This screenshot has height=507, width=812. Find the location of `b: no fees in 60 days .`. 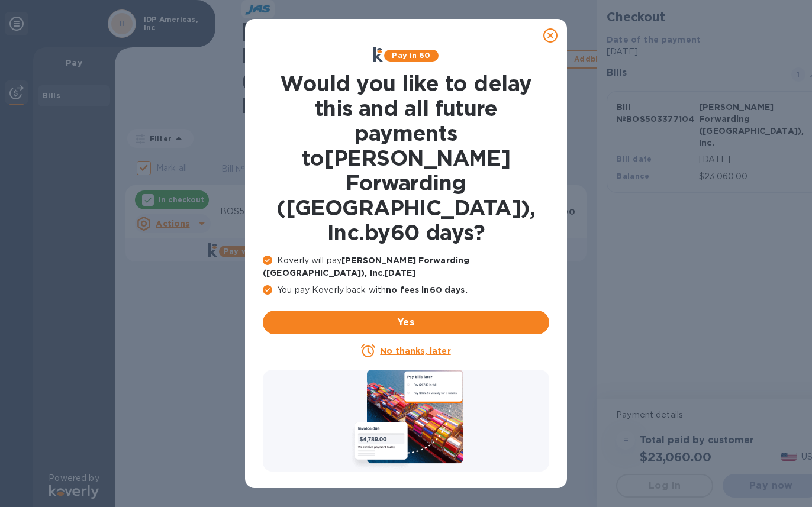

b: no fees in 60 days . is located at coordinates (426, 290).